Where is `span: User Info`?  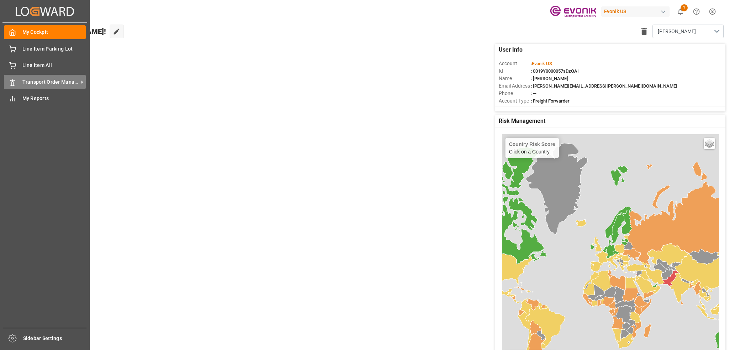 span: User Info is located at coordinates (510, 50).